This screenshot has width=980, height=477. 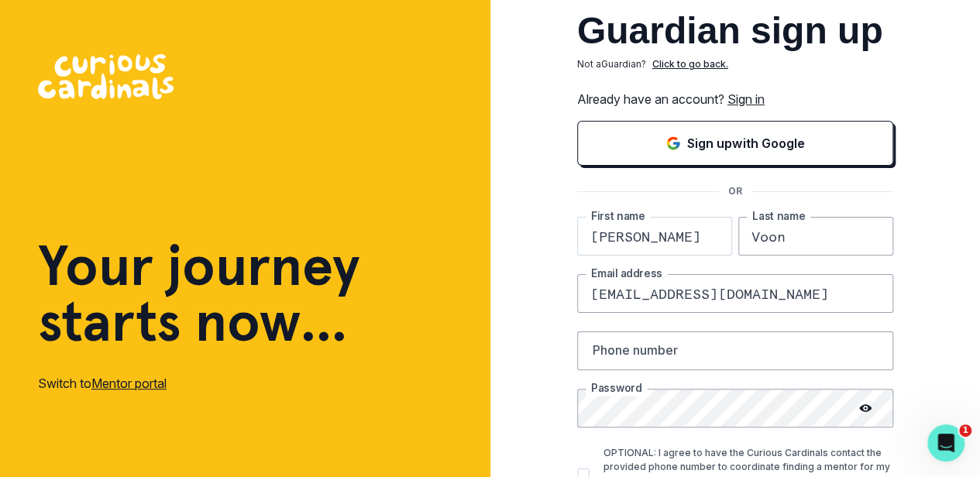 What do you see at coordinates (736, 31) in the screenshot?
I see `h2: Guardian sign up` at bounding box center [736, 31].